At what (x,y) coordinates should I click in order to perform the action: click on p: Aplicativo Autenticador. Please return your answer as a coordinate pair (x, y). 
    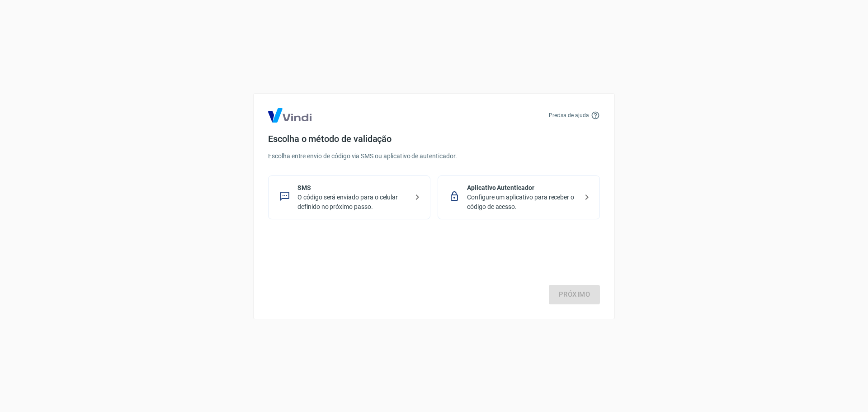
    Looking at the image, I should click on (522, 188).